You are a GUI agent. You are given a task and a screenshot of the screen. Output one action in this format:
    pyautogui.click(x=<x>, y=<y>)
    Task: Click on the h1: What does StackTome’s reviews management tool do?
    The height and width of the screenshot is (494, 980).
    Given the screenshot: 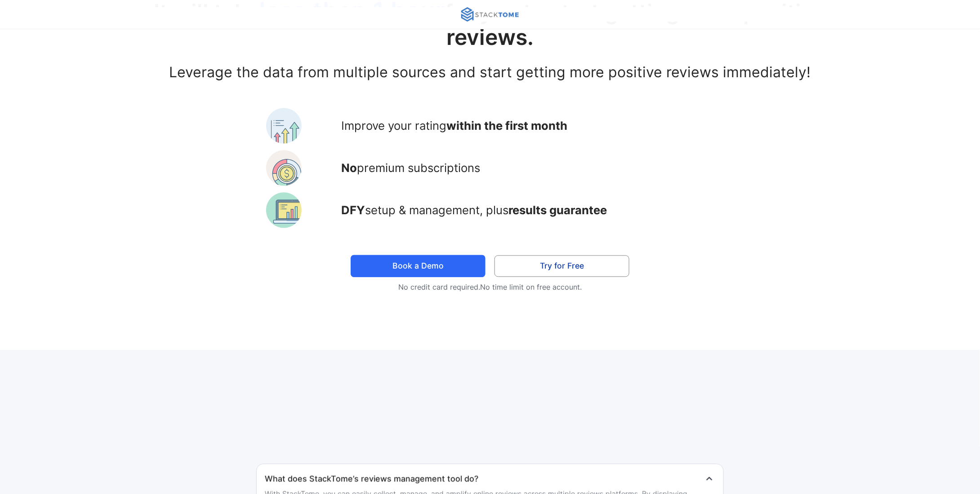 What is the action you would take?
    pyautogui.click(x=371, y=480)
    